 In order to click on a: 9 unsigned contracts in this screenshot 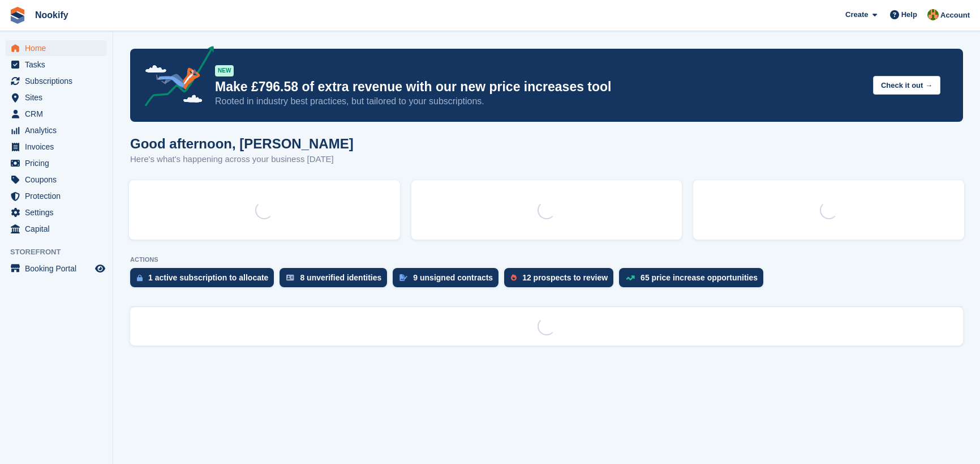, I will do `click(448, 280)`.